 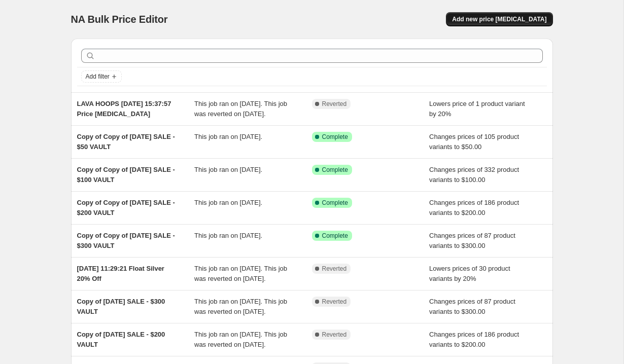 I want to click on button: Add filter, so click(x=101, y=77).